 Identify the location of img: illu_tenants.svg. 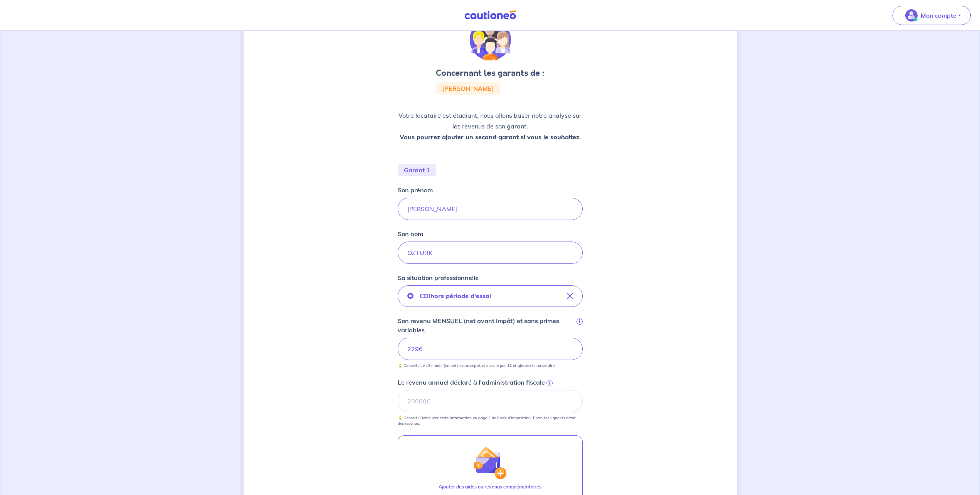
(490, 40).